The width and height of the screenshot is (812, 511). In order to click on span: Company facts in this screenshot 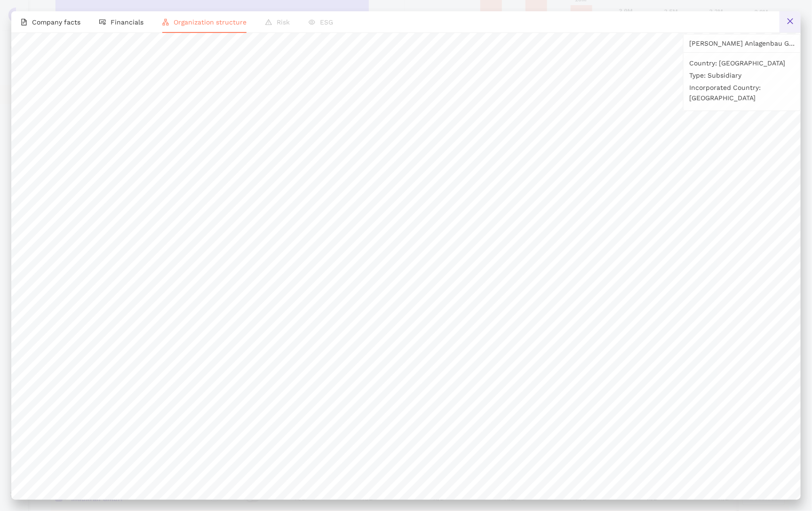, I will do `click(56, 22)`.